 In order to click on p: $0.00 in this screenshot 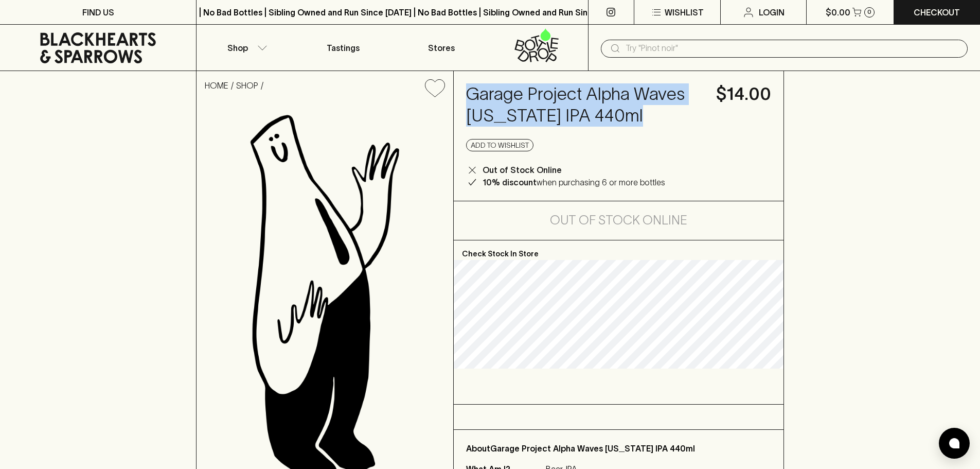, I will do `click(838, 13)`.